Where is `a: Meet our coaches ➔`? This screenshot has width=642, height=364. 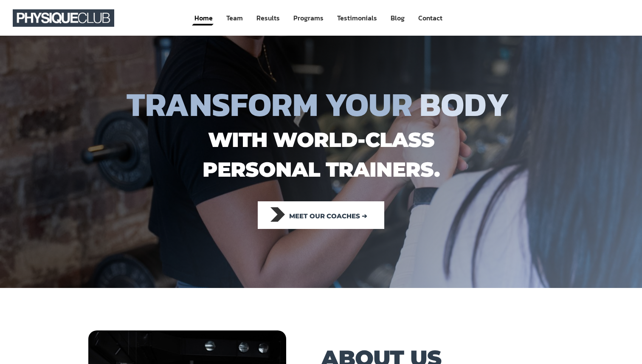
a: Meet our coaches ➔ is located at coordinates (321, 215).